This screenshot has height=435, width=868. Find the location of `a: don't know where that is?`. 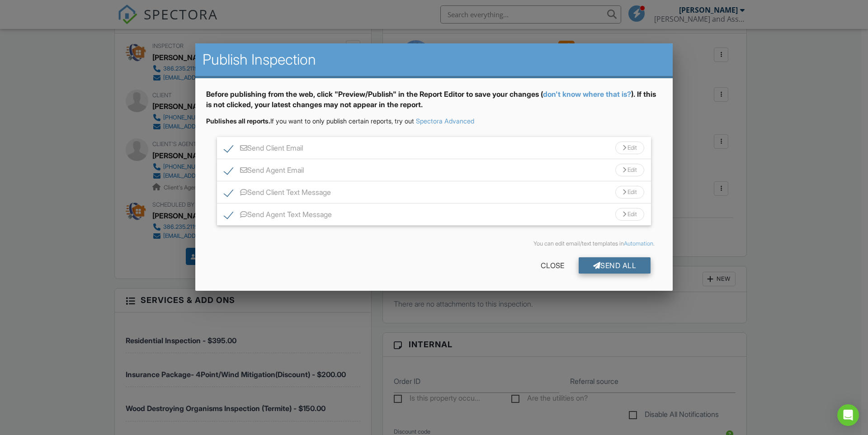

a: don't know where that is? is located at coordinates (587, 94).